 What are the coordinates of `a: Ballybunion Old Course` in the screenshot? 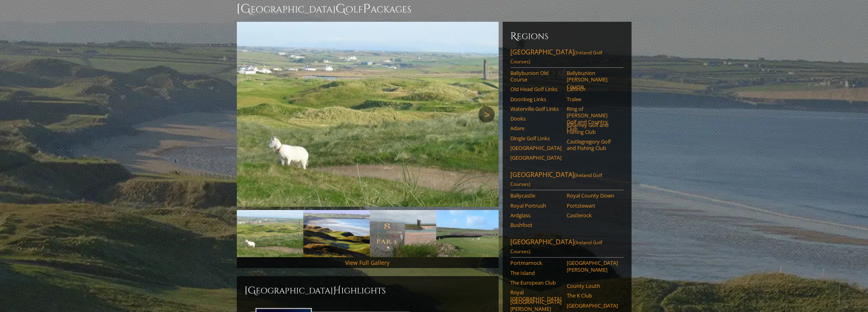 It's located at (536, 76).